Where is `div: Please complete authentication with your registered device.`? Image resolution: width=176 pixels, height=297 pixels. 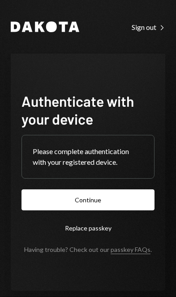 div: Please complete authentication with your registered device. is located at coordinates (88, 157).